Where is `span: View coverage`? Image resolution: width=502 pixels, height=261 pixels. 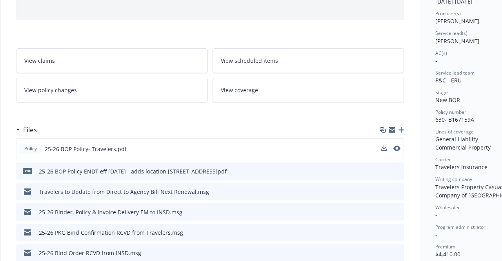 span: View coverage is located at coordinates (239, 90).